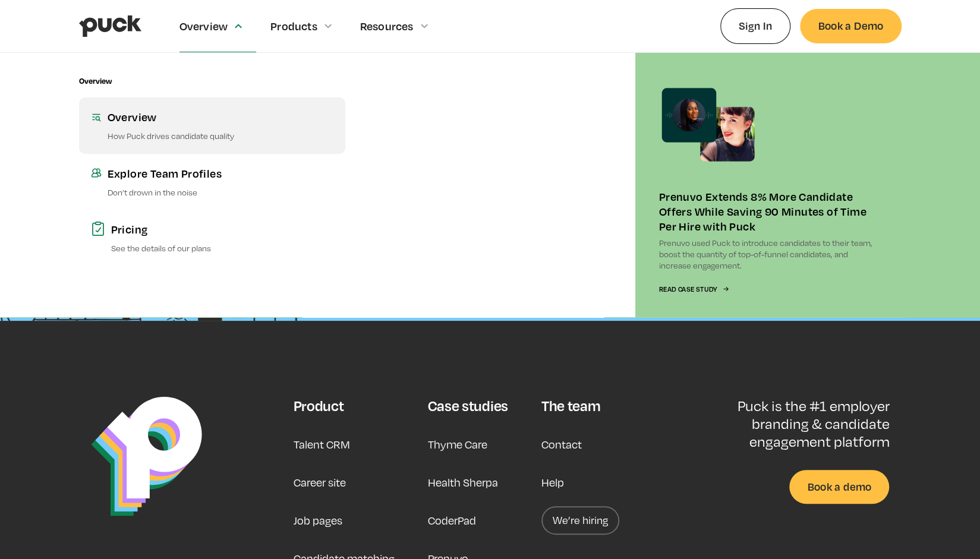  I want to click on div: Resources, so click(387, 26).